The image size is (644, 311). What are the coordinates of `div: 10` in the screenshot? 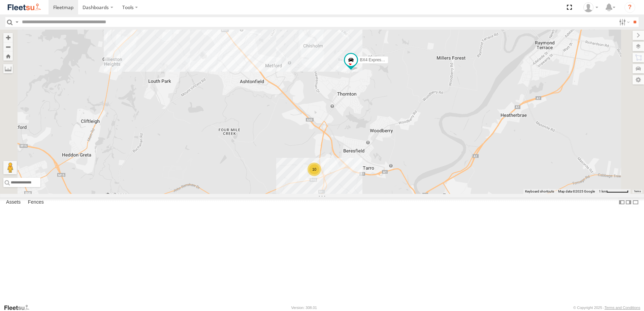 It's located at (314, 169).